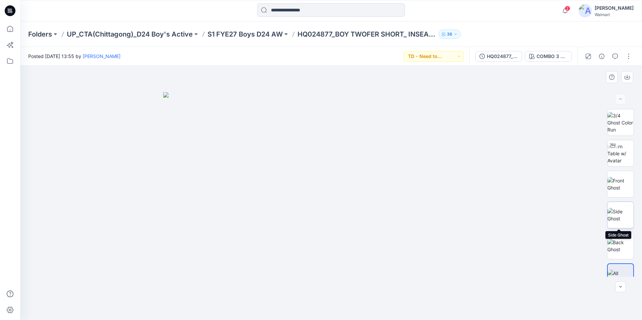 The height and width of the screenshot is (320, 642). Describe the element at coordinates (552, 56) in the screenshot. I see `div: COMBO 3 BRILLIANT RED` at that location.